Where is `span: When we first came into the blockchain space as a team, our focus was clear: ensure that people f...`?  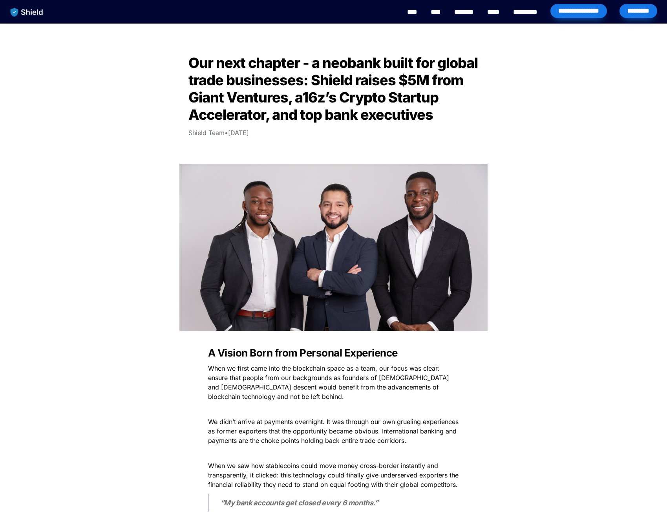
span: When we first came into the blockchain space as a team, our focus was clear: ensure that people f... is located at coordinates (330, 383).